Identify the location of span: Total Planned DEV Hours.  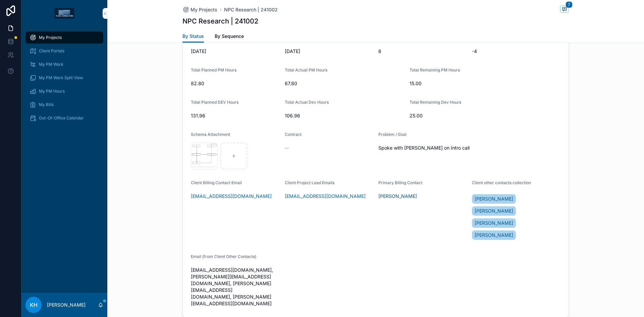
(215, 102).